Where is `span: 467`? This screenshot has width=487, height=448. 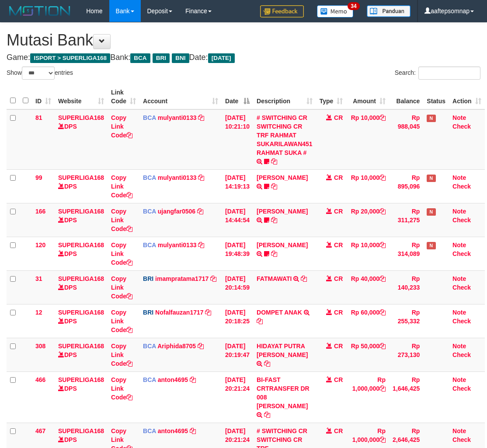 span: 467 is located at coordinates (40, 431).